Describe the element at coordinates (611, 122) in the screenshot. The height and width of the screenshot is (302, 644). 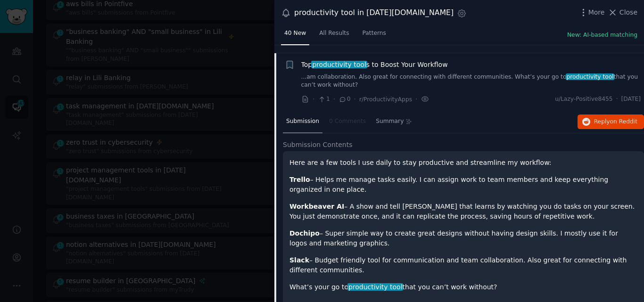
I see `a: Replyon Reddit` at that location.